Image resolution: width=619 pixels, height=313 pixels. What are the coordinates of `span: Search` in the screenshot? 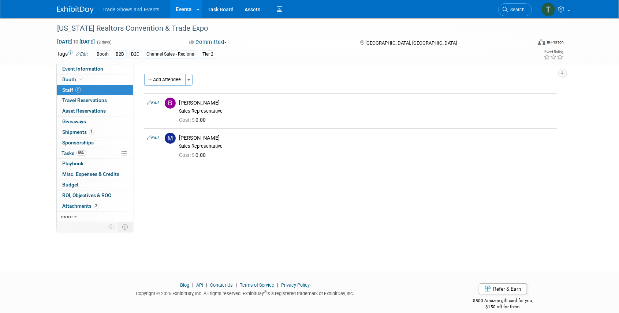 It's located at (516, 10).